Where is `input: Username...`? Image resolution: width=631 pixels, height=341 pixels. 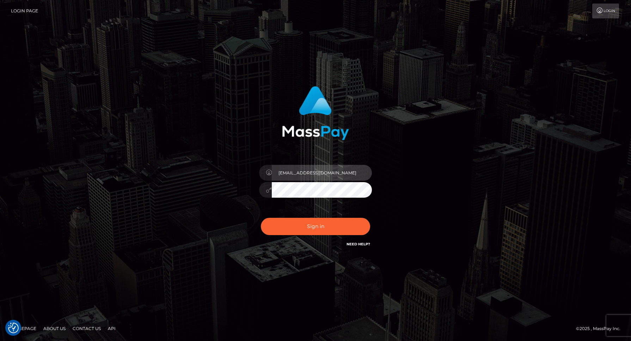
input: Username... is located at coordinates (322, 172).